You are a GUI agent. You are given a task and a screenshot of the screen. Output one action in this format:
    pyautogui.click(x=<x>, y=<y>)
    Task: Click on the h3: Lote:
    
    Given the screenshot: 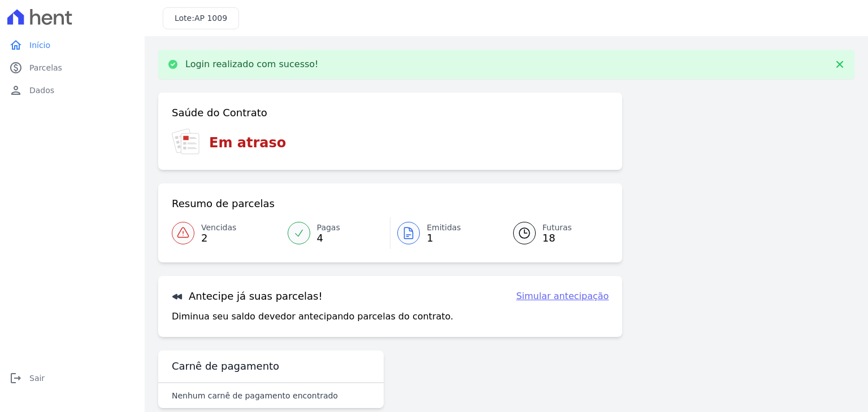 What is the action you would take?
    pyautogui.click(x=200, y=18)
    